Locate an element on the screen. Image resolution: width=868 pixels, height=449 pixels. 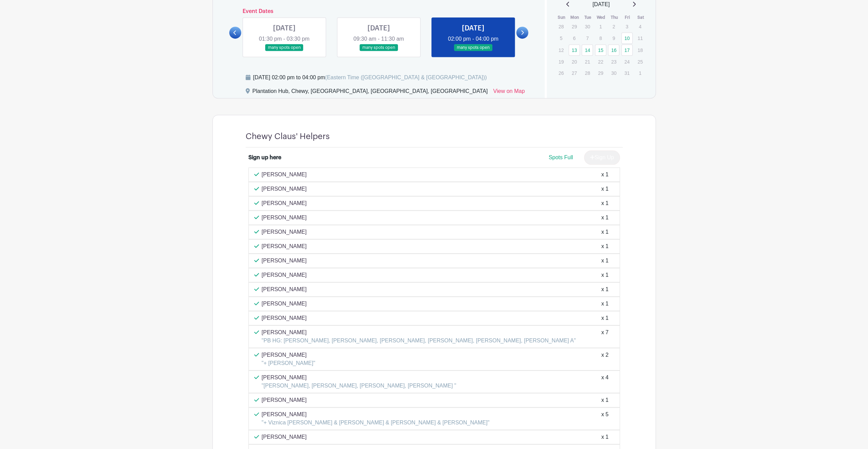
th: Sun is located at coordinates (561, 17).